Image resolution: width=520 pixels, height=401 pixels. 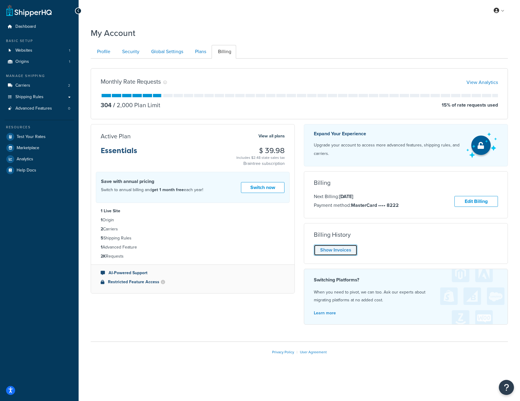 What do you see at coordinates (39, 170) in the screenshot?
I see `a: Help Docs` at bounding box center [39, 170].